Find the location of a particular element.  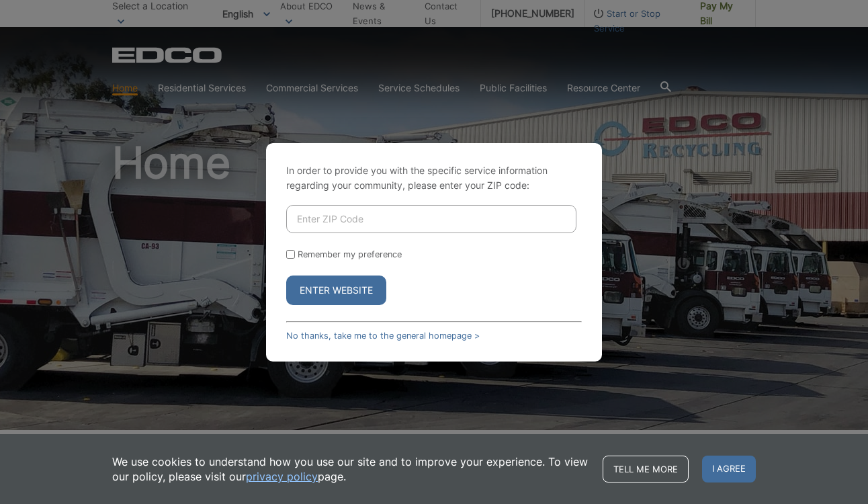

a: No thanks, take me to the general homepage > is located at coordinates (383, 335).